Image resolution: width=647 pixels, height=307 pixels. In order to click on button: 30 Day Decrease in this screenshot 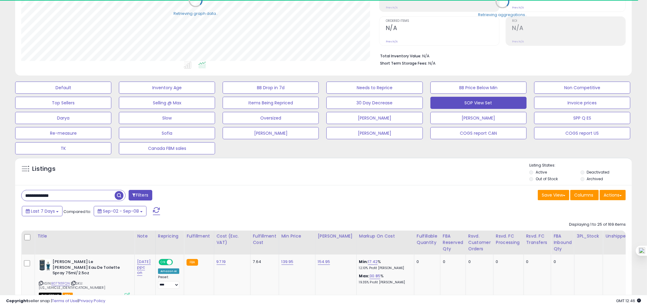, I will do `click(375, 103)`.